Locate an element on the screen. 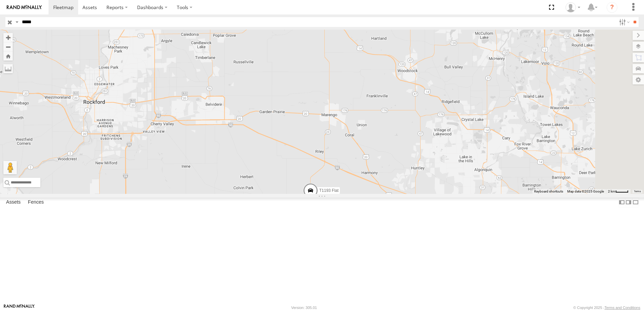 The height and width of the screenshot is (311, 644). a: Visit our Website is located at coordinates (19, 308).